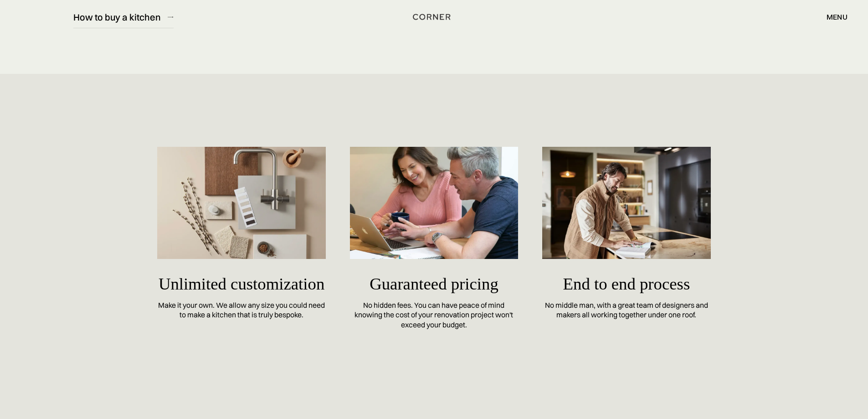 The height and width of the screenshot is (419, 868). What do you see at coordinates (627, 203) in the screenshot?
I see `img: A man is looking through a catalog with an amusing expression on his kitchen` at bounding box center [627, 203].